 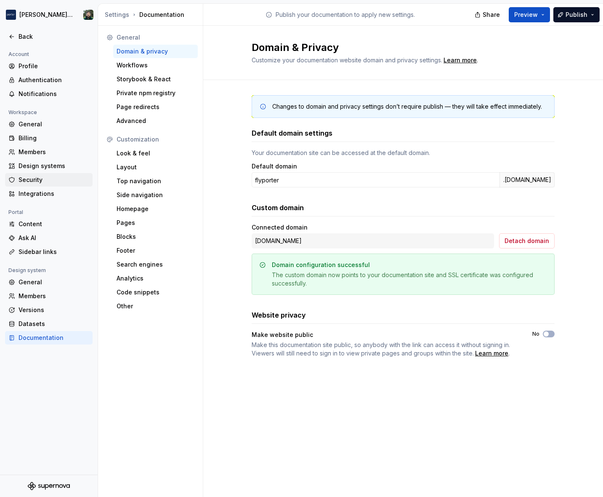 What do you see at coordinates (155, 181) in the screenshot?
I see `div: Top navigation` at bounding box center [155, 181].